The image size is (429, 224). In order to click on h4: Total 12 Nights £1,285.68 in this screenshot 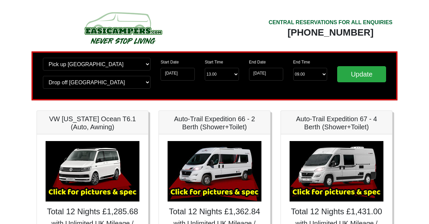, I will do `click(93, 211)`.